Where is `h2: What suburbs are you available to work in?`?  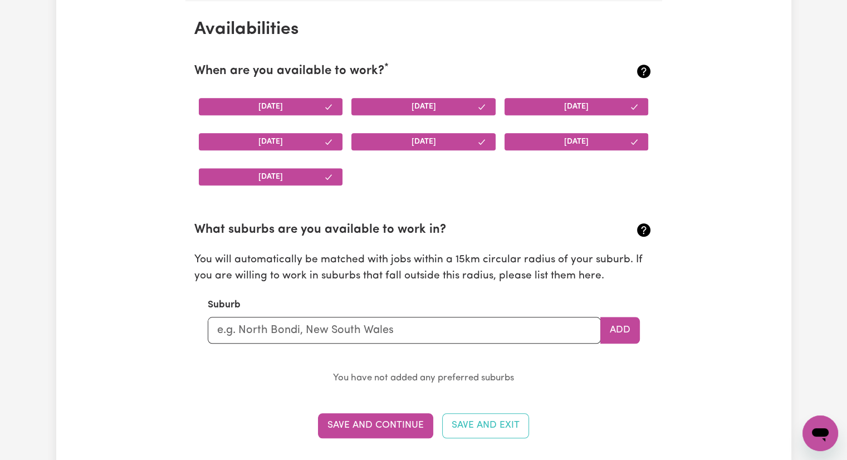
h2: What suburbs are you available to work in? is located at coordinates (385, 230).